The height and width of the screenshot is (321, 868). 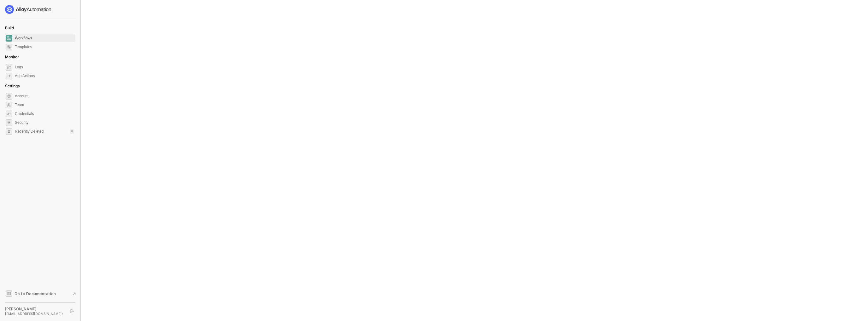 I want to click on span: credentials, so click(x=8, y=114).